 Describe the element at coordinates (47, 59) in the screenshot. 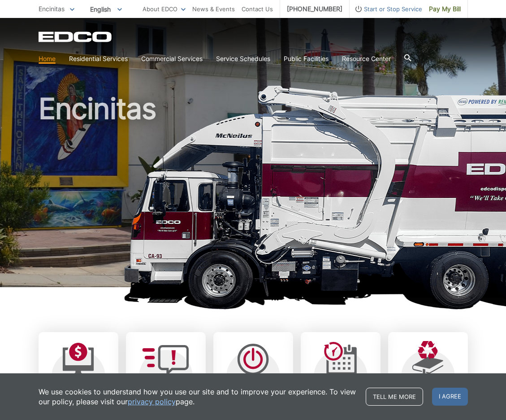

I see `a: Home` at that location.